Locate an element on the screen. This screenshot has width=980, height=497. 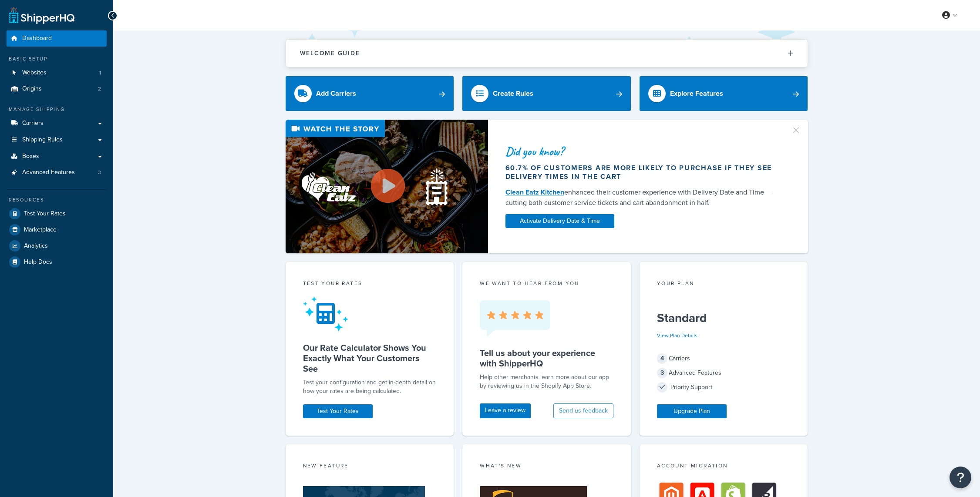
div: Your Plan is located at coordinates (724, 284).